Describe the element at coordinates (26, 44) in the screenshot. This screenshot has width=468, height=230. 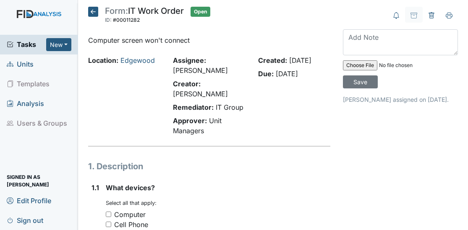
I see `a: Tasks` at that location.